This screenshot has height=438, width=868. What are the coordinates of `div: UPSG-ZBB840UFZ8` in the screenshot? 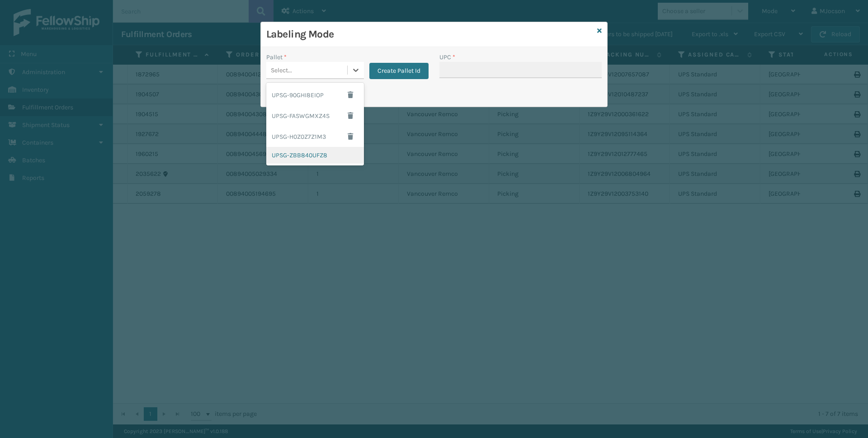 It's located at (315, 155).